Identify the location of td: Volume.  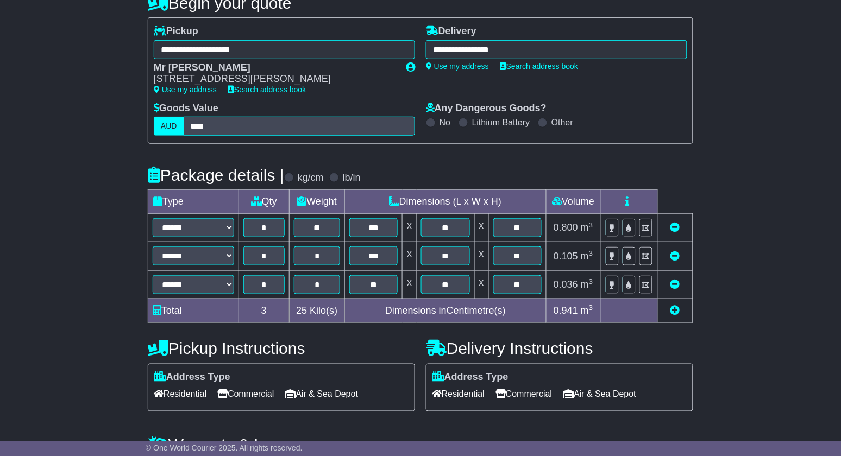
(573, 202).